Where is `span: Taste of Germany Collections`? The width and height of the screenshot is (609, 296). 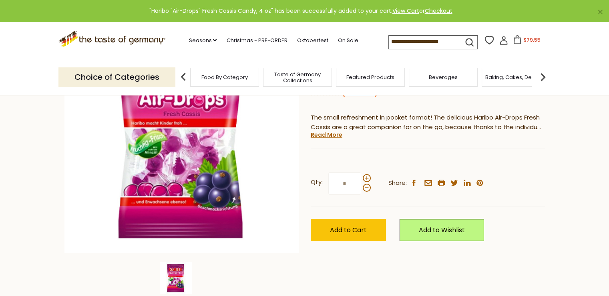 span: Taste of Germany Collections is located at coordinates (298, 77).